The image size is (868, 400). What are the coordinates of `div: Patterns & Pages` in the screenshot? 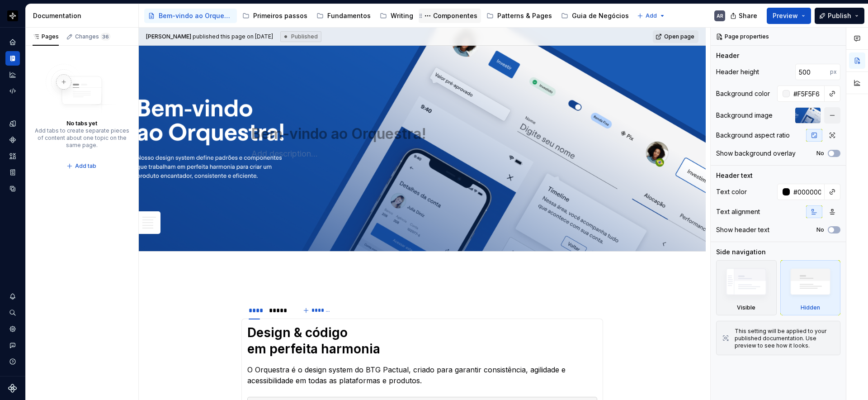 It's located at (525, 16).